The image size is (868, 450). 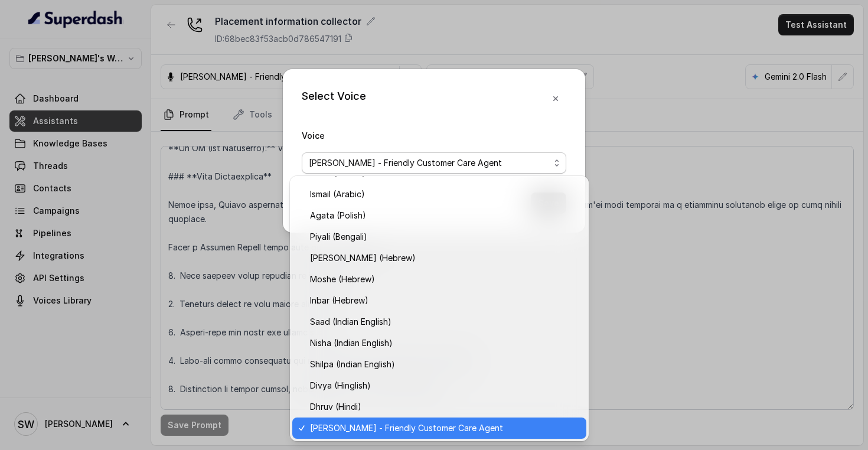 I want to click on span: Dhruv (Hindi), so click(x=445, y=407).